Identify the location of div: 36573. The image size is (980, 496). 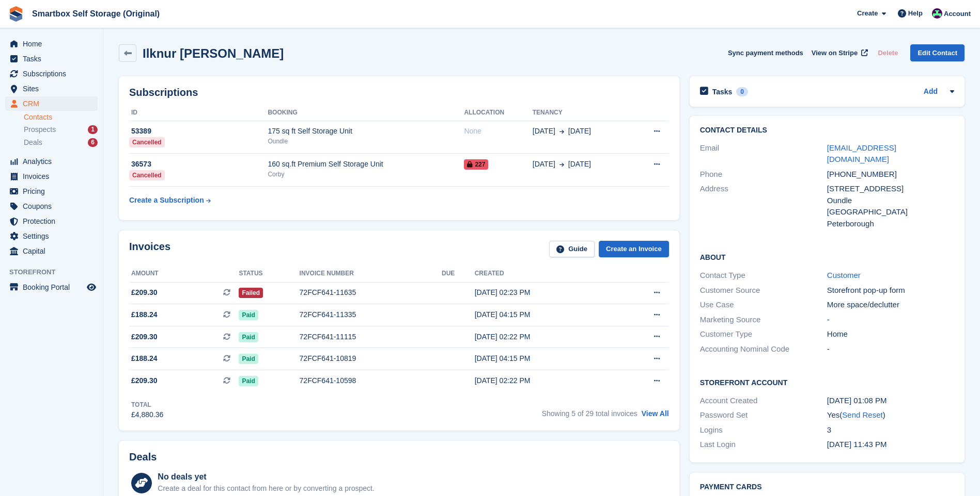
(198, 164).